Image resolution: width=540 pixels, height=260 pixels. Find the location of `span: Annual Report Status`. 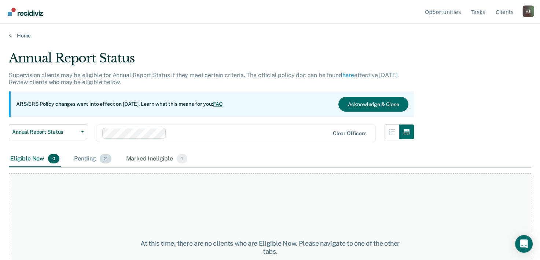

span: Annual Report Status is located at coordinates (45, 132).